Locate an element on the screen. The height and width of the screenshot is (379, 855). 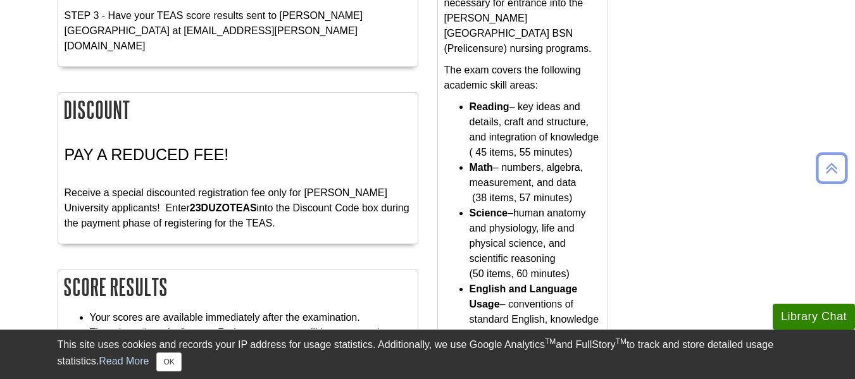
p: The exam covers the following academic skill areas: is located at coordinates (523, 78).